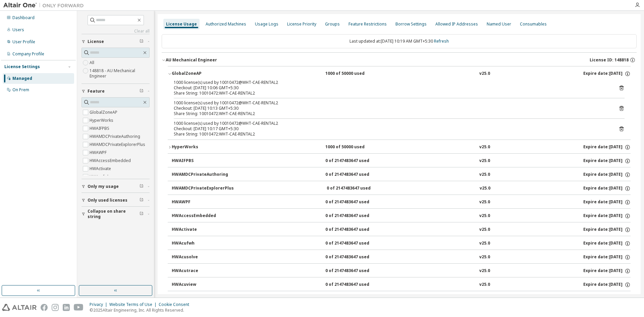 The image size is (644, 317). I want to click on div: 1000 of 50000 used, so click(356, 74).